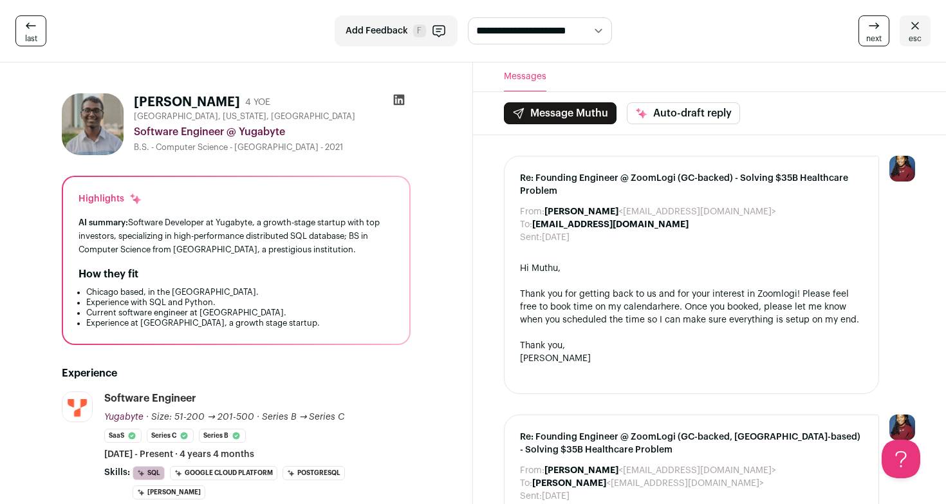 The image size is (946, 504). What do you see at coordinates (222, 436) in the screenshot?
I see `li: Series B` at bounding box center [222, 436].